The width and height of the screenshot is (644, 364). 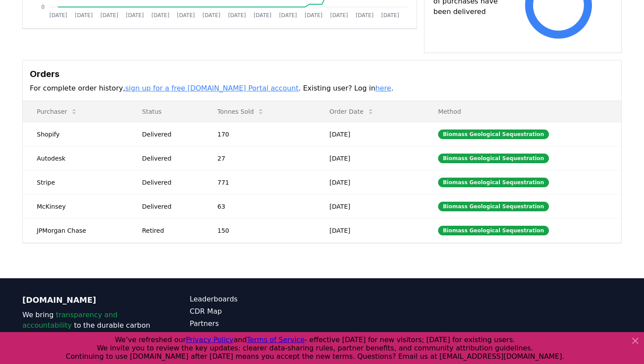 I want to click on a: About, so click(x=255, y=336).